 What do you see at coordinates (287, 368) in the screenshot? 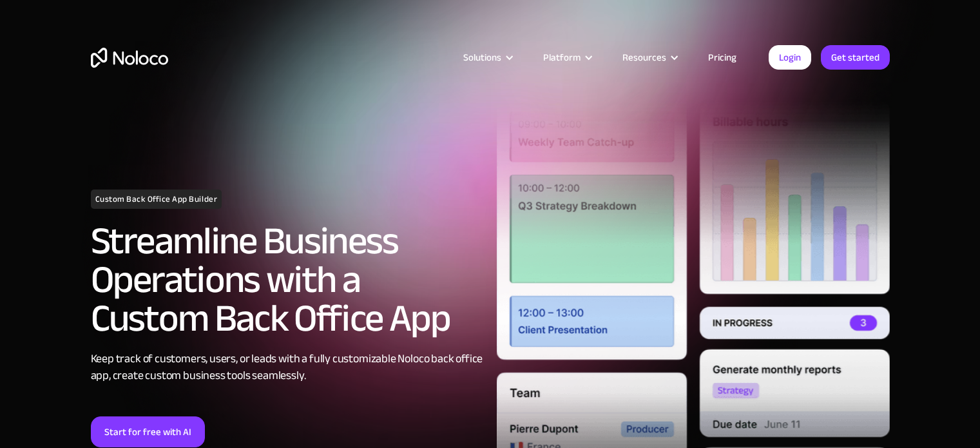
I see `div: Keep track of customers, users, or leads with a fully customizable Noloco back office app, create...` at bounding box center [287, 368].